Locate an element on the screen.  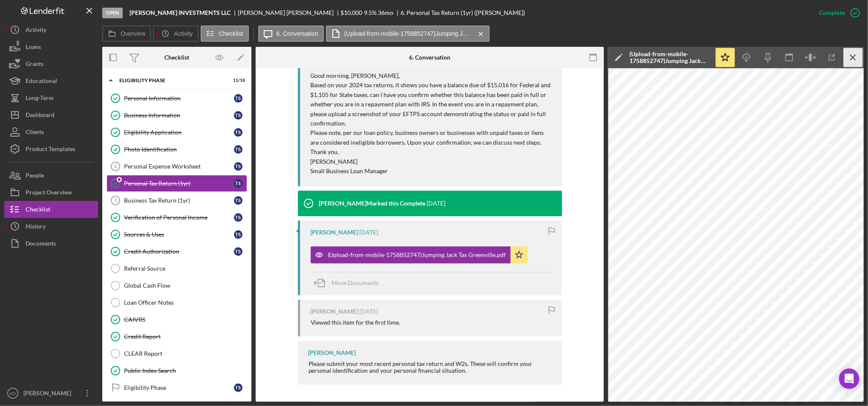
a: Personal Tax Return (1yr)TS is located at coordinates (177, 183).